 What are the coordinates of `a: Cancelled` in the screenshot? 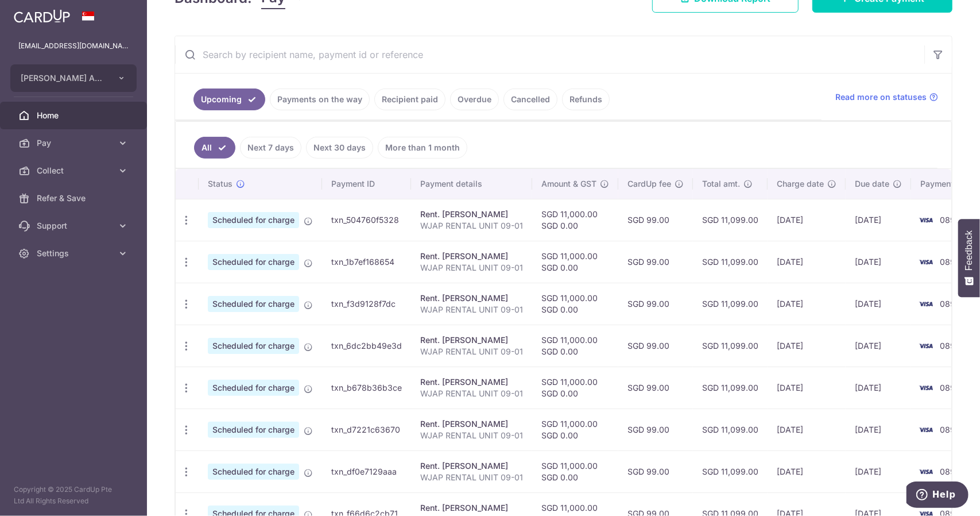 It's located at (530, 99).